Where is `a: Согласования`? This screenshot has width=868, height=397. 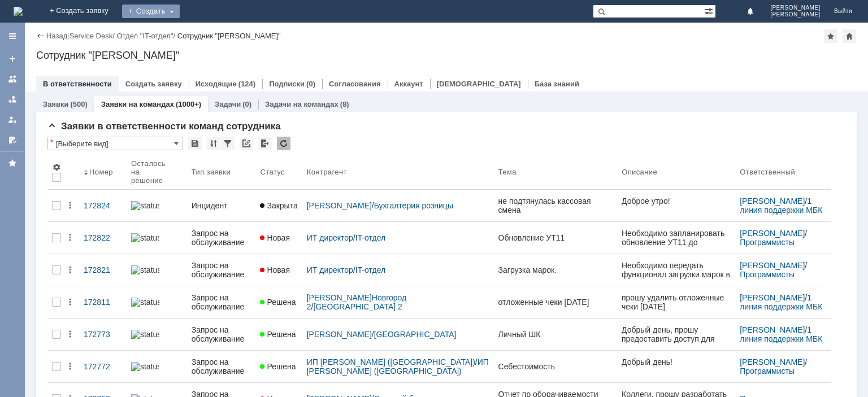
a: Согласования is located at coordinates (355, 84).